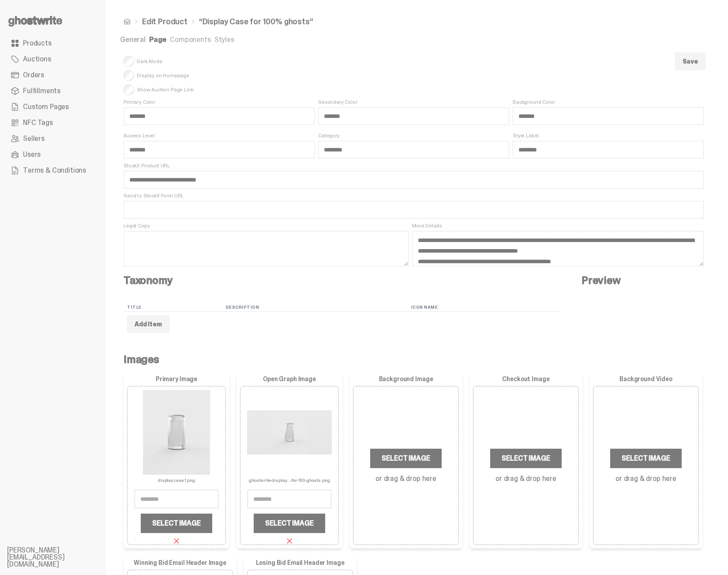 The height and width of the screenshot is (575, 728). I want to click on th: Title, so click(173, 307).